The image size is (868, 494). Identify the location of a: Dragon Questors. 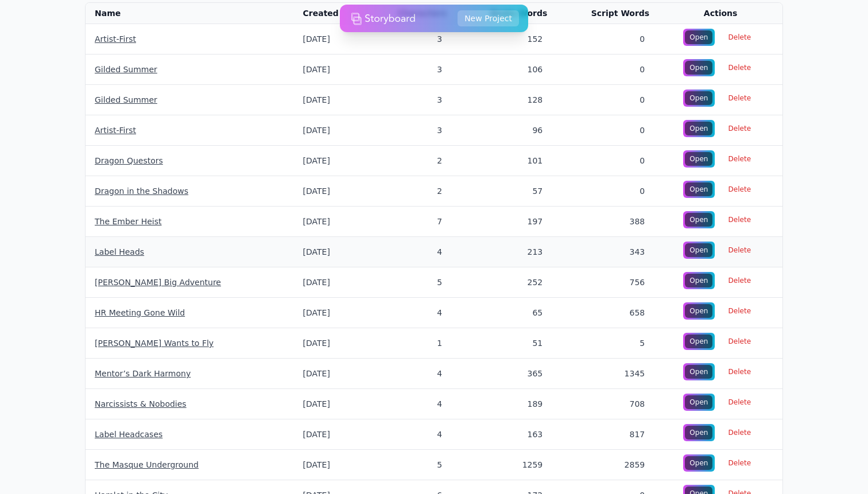
(129, 160).